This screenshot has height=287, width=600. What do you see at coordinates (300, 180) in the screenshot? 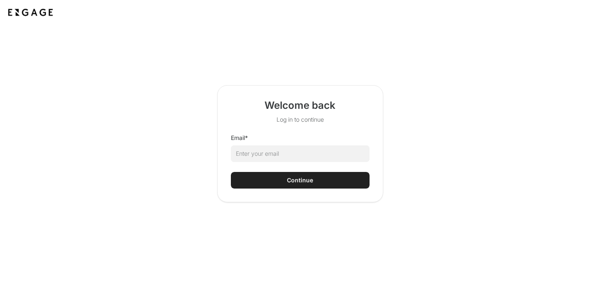
I see `div: Continue` at bounding box center [300, 180].